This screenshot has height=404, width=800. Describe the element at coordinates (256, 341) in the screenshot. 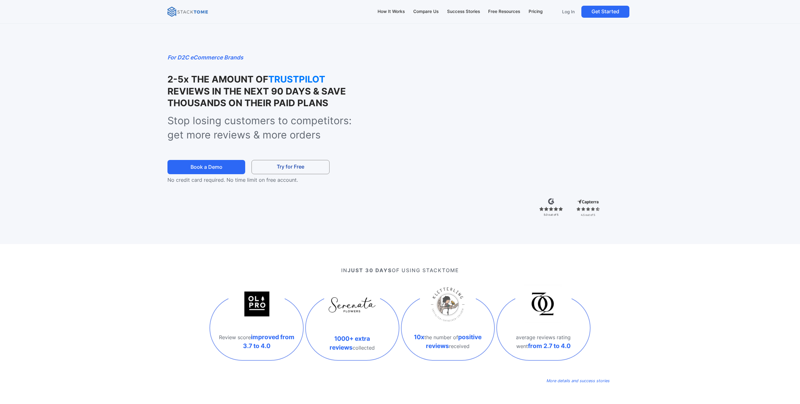

I see `p: Review score` at that location.